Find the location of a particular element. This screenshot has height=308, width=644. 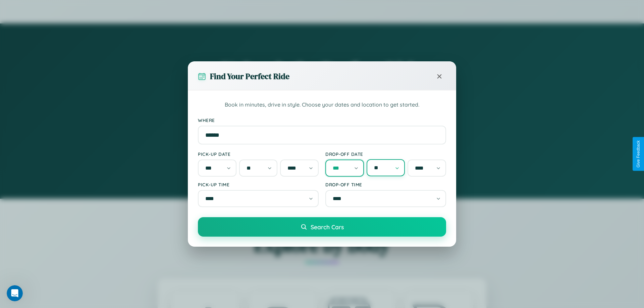

label: Drop-off Date is located at coordinates (386, 154).